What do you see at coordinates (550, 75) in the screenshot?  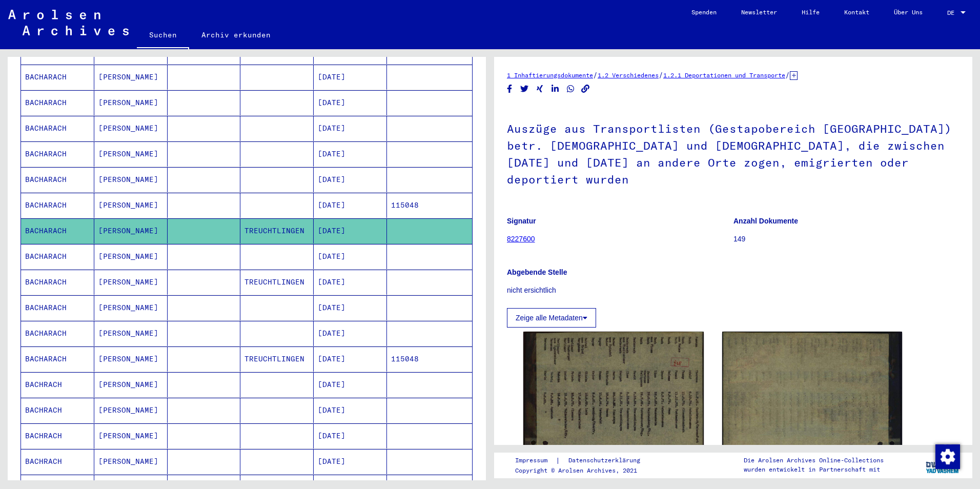 I see `a: 1 Inhaftierungsdokumente` at bounding box center [550, 75].